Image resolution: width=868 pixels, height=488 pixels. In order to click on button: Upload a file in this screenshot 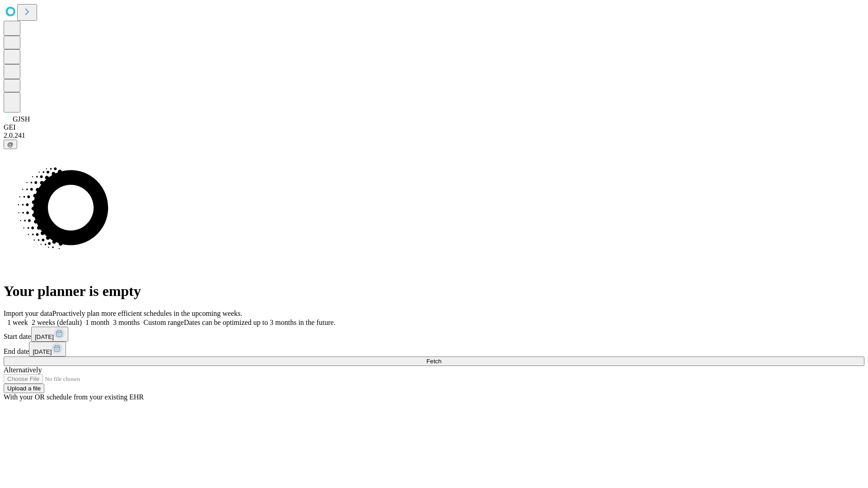, I will do `click(24, 389)`.